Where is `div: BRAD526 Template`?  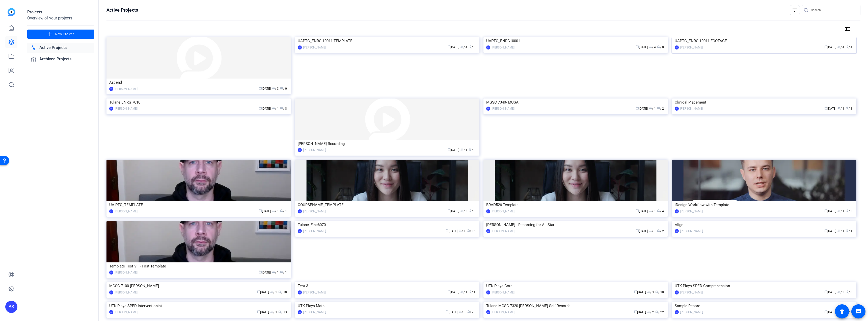 div: BRAD526 Template is located at coordinates (576, 205).